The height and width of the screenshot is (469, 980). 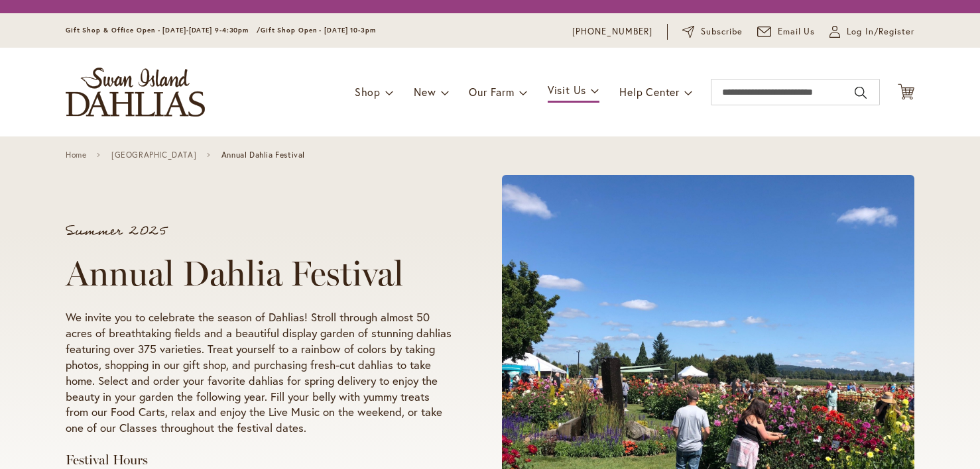 What do you see at coordinates (787, 32) in the screenshot?
I see `a: Email Us` at bounding box center [787, 32].